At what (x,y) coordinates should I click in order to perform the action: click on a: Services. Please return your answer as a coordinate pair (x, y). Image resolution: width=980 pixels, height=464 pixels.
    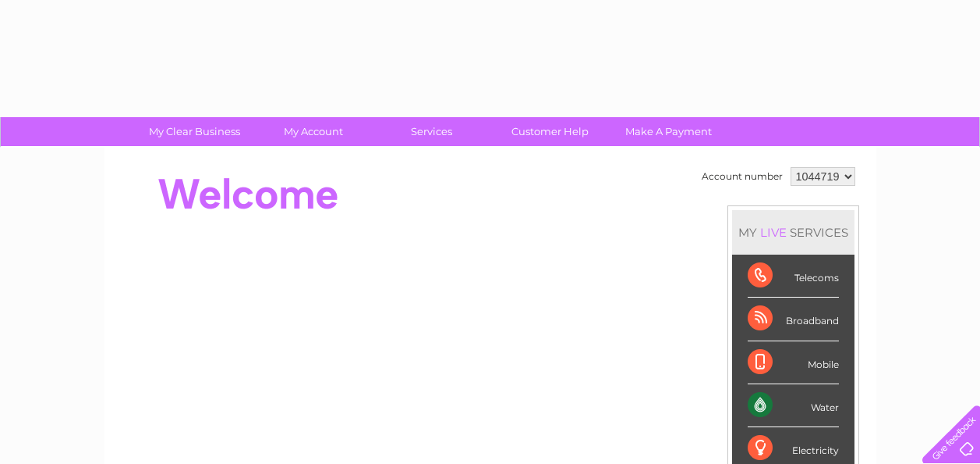
    Looking at the image, I should click on (431, 132).